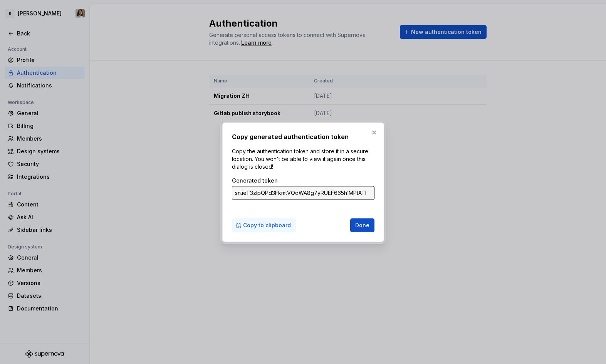 The width and height of the screenshot is (606, 364). Describe the element at coordinates (303, 137) in the screenshot. I see `h2: Copy generated authentication token` at that location.